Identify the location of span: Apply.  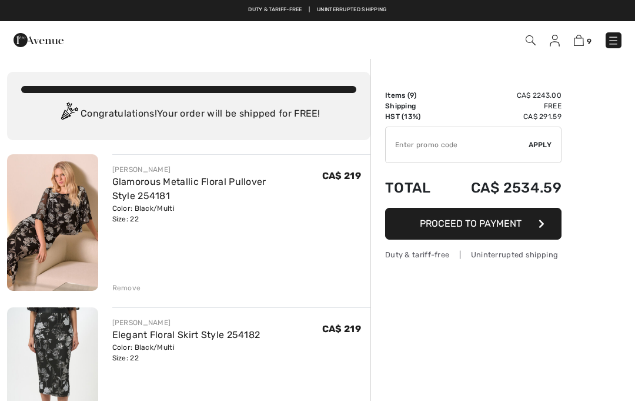
(541, 145).